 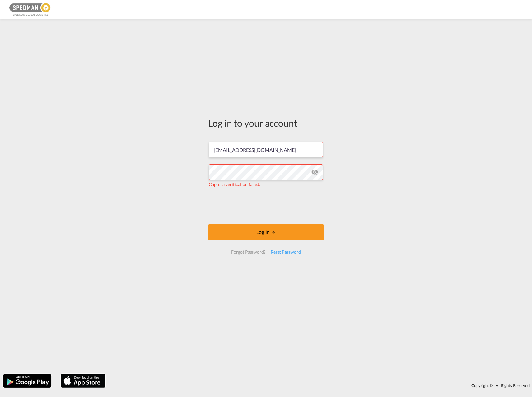 What do you see at coordinates (285, 252) in the screenshot?
I see `div: Reset Password` at bounding box center [285, 252].